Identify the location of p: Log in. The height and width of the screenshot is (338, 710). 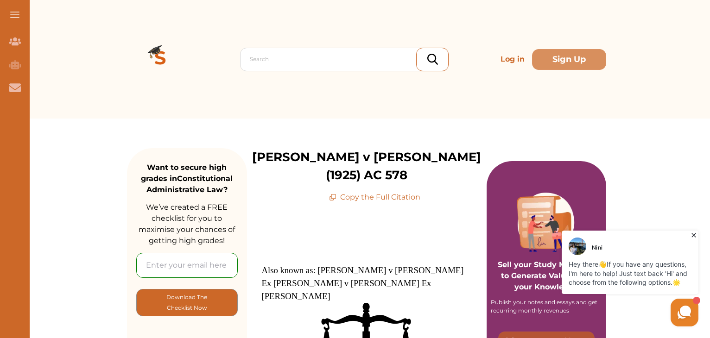
(513, 59).